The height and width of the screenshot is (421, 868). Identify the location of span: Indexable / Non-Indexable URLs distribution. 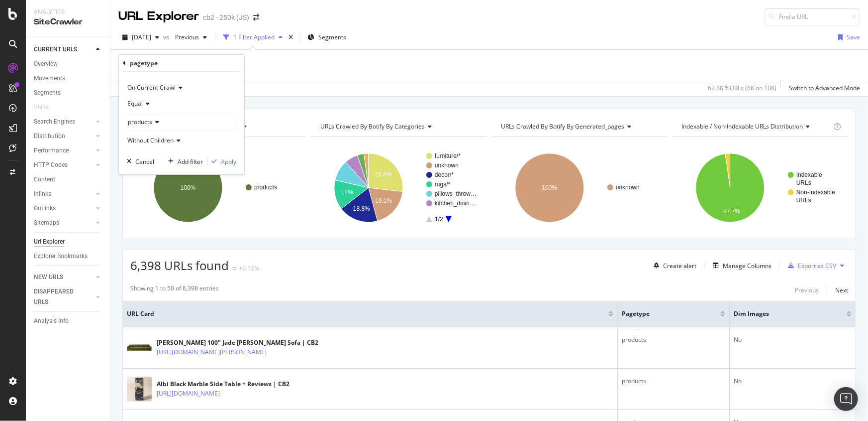
(743, 126).